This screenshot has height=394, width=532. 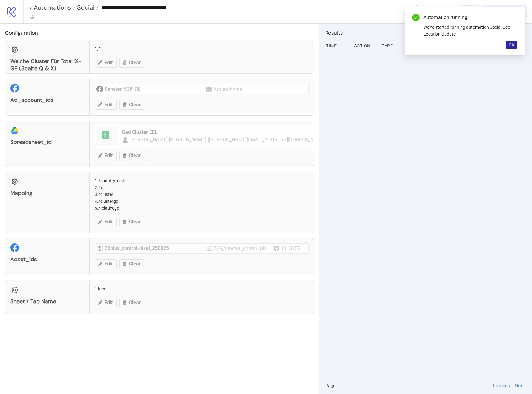 I want to click on a: Social, so click(x=87, y=7).